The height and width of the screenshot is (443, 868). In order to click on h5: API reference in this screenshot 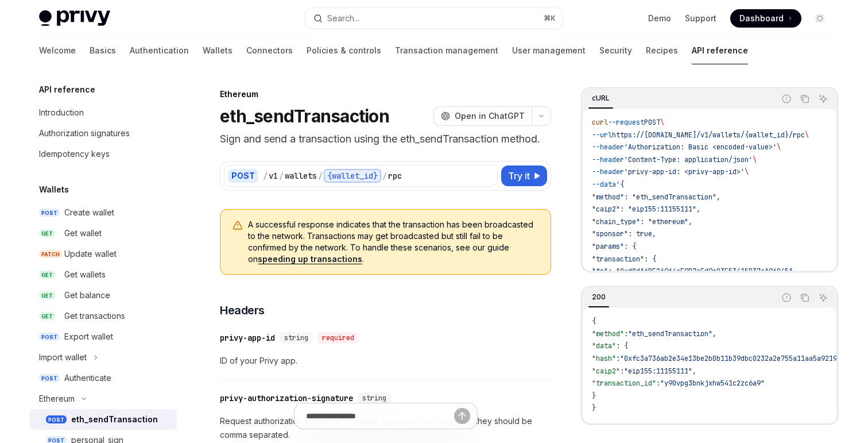, I will do `click(67, 90)`.